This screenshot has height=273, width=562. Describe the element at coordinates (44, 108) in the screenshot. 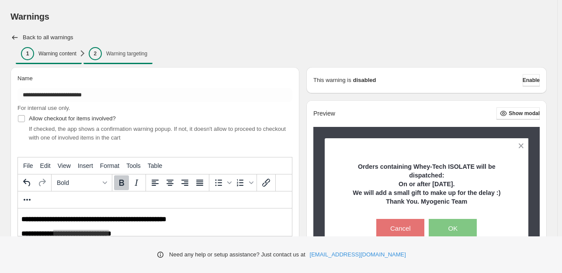

I see `span: For internal use only.` at that location.